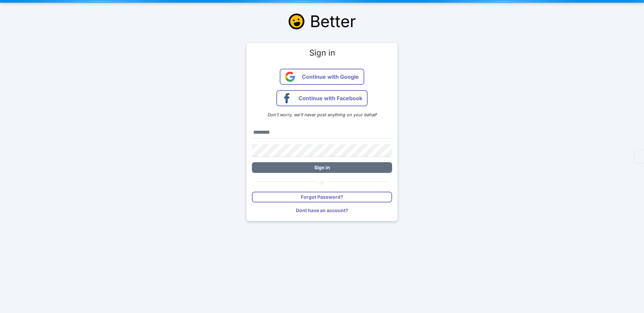 The width and height of the screenshot is (644, 313). Describe the element at coordinates (322, 211) in the screenshot. I see `button: Dont have an account?` at that location.